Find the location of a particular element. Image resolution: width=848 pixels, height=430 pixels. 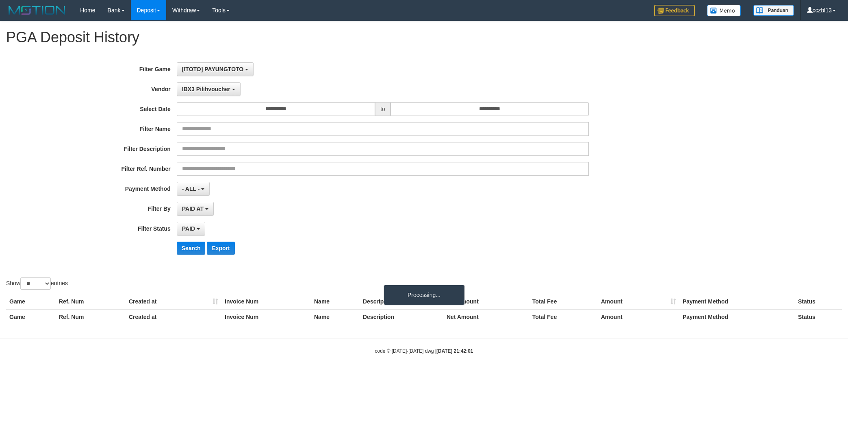

img: Button%20Memo.svg is located at coordinates (724, 11).